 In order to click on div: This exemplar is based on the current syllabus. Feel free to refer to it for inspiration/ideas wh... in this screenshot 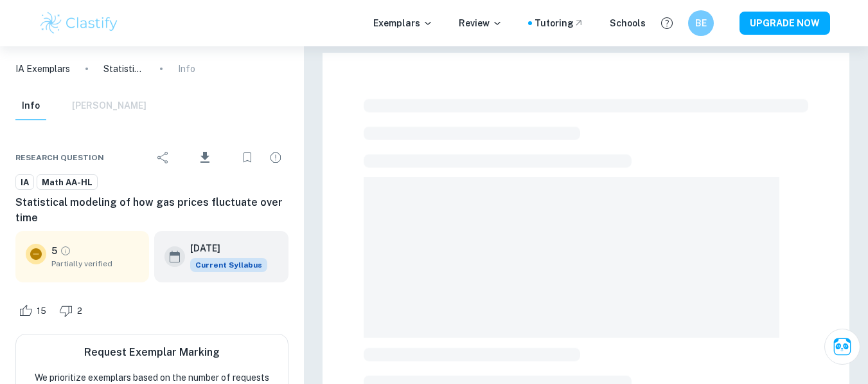, I will do `click(229, 265)`.